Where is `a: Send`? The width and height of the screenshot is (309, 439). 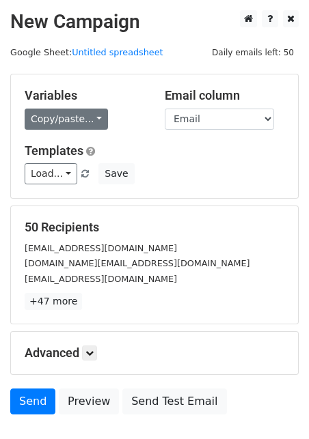
a: Send is located at coordinates (33, 402).